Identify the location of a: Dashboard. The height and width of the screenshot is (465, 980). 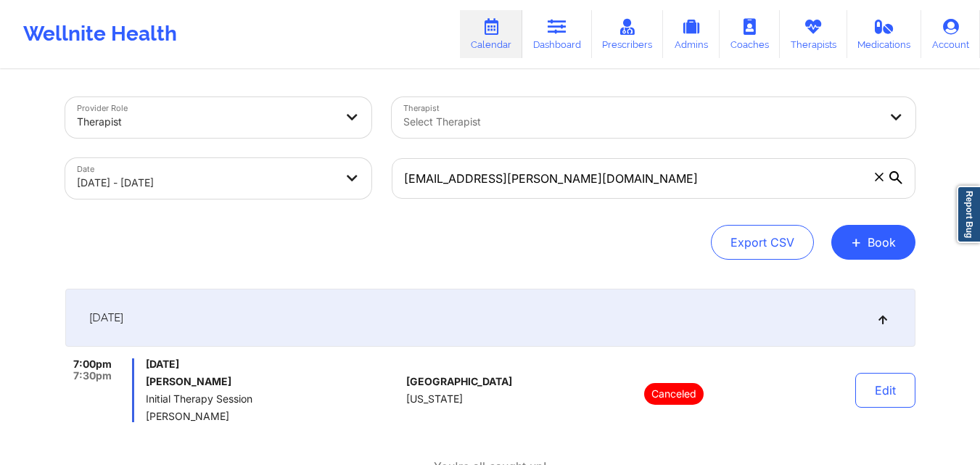
(557, 34).